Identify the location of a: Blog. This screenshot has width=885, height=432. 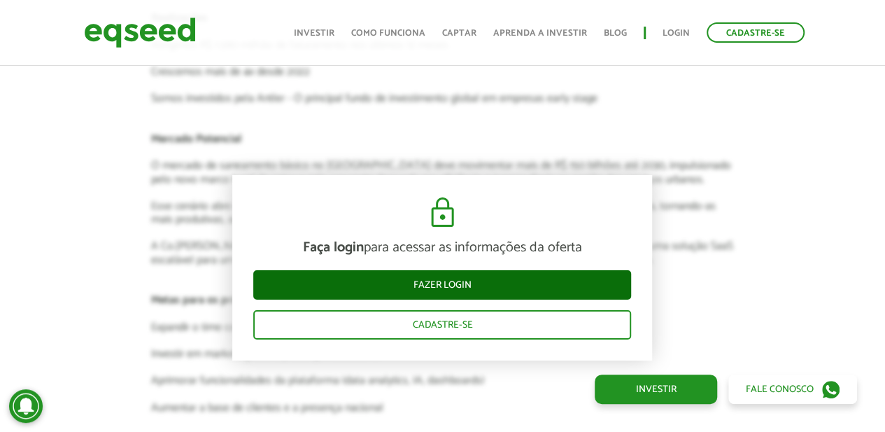
(615, 33).